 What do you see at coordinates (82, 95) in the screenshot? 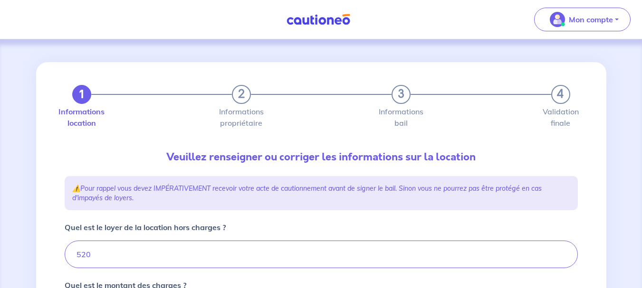
I see `button: 1` at bounding box center [82, 95].